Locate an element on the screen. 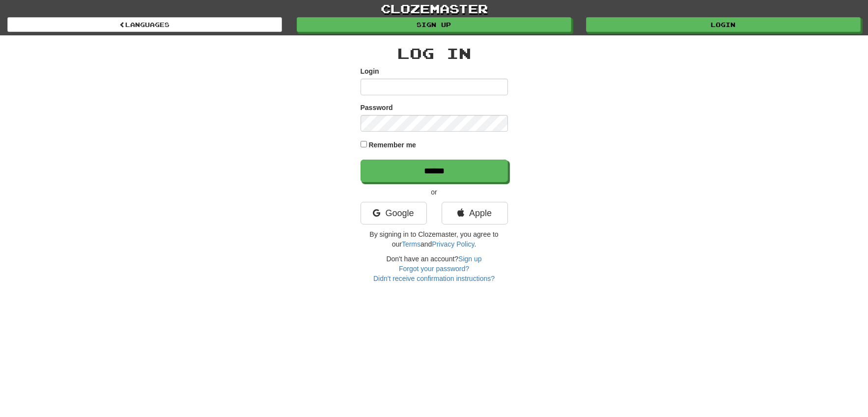 Image resolution: width=868 pixels, height=417 pixels. label: Password is located at coordinates (377, 107).